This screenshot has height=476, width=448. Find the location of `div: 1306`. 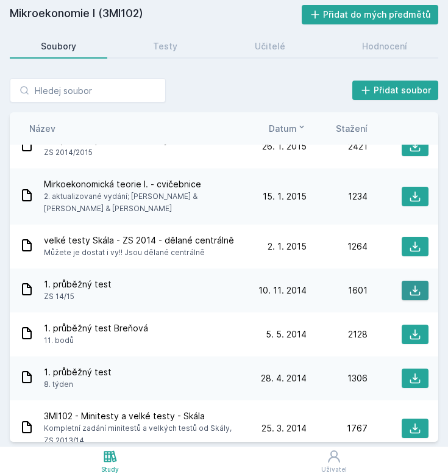

div: 1306 is located at coordinates (337, 378).